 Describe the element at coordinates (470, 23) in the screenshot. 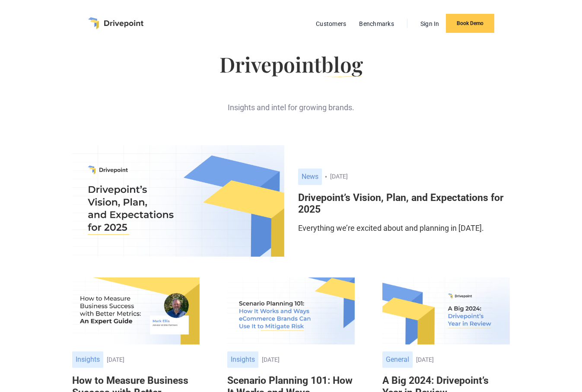

I see `a: Book Demo` at that location.